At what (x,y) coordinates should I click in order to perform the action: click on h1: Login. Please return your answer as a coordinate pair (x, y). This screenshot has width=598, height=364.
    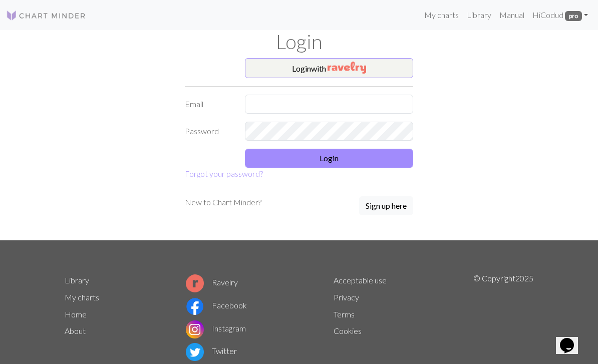
    Looking at the image, I should click on (299, 42).